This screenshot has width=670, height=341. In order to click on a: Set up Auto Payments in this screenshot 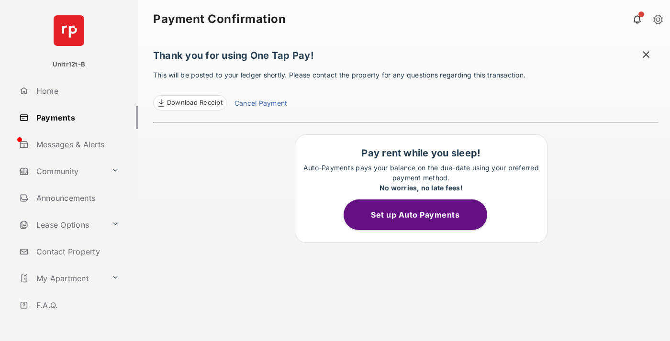, I will do `click(421, 215)`.